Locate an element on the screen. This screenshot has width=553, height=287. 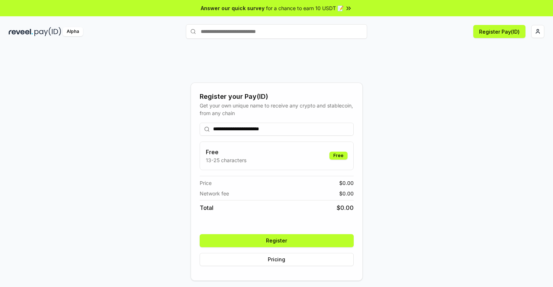
button: Pricing is located at coordinates (276, 260).